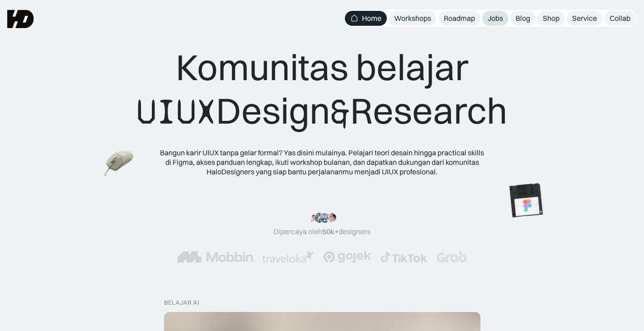 The height and width of the screenshot is (331, 644). I want to click on a: Roadmap, so click(459, 18).